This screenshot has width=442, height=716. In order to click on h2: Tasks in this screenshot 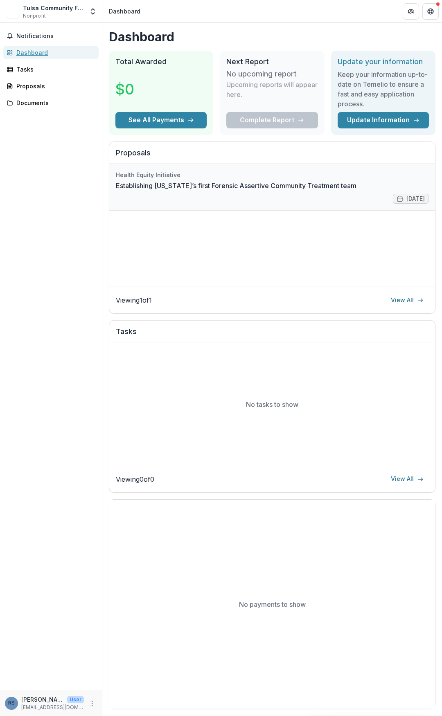, I will do `click(272, 335)`.